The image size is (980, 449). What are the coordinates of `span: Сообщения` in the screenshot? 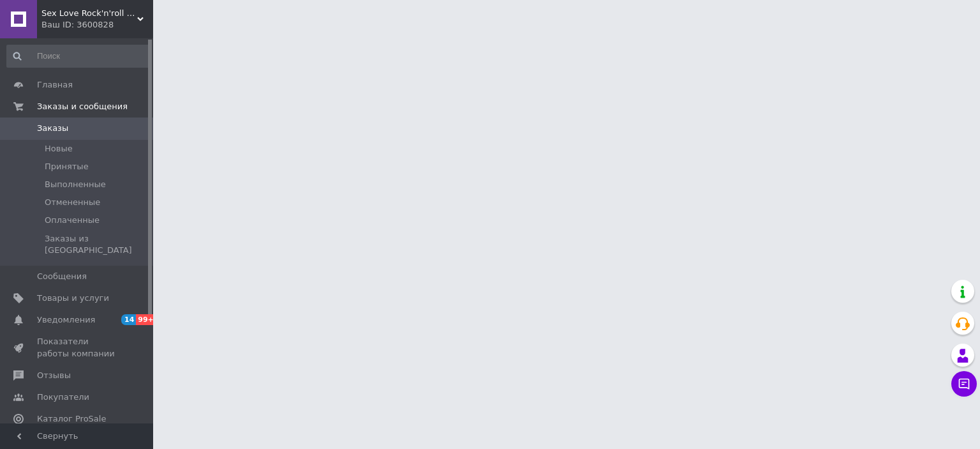 It's located at (62, 276).